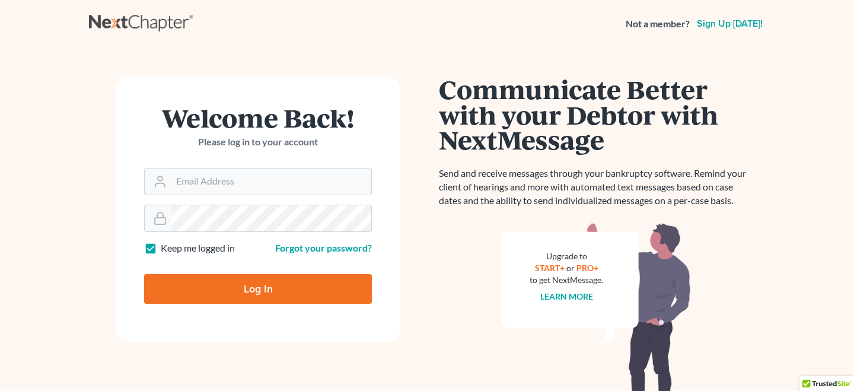  I want to click on a: START+, so click(550, 268).